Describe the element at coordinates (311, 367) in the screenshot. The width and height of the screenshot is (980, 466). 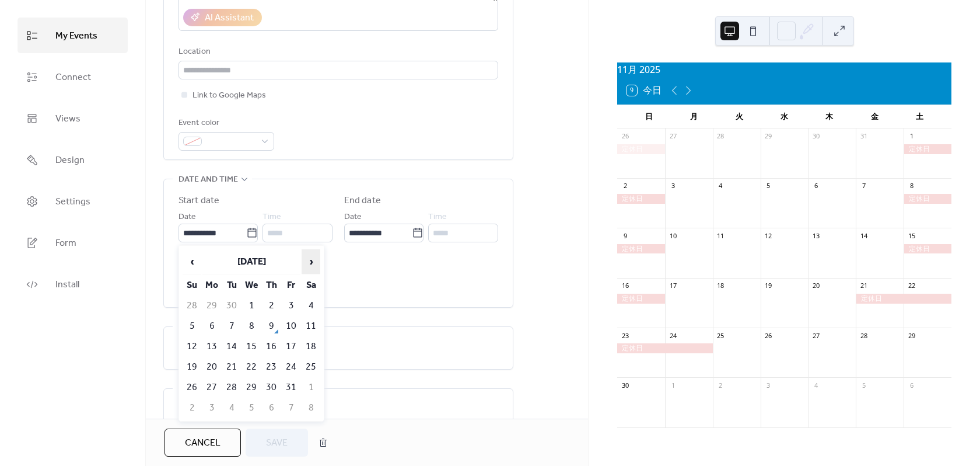
I see `td: 25` at that location.